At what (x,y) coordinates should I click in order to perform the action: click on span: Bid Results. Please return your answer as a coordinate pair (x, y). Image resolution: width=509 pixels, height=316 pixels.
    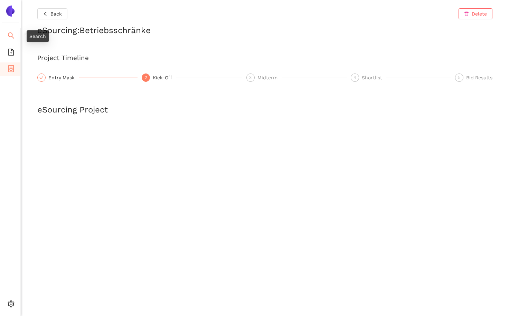
    Looking at the image, I should click on (479, 78).